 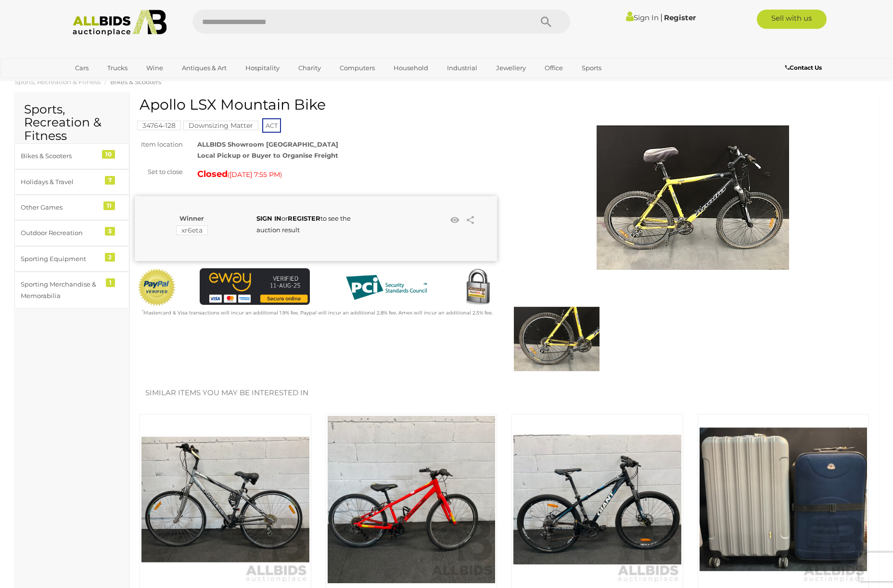 What do you see at coordinates (387, 287) in the screenshot?
I see `img: PCI DSS compliant` at bounding box center [387, 287].